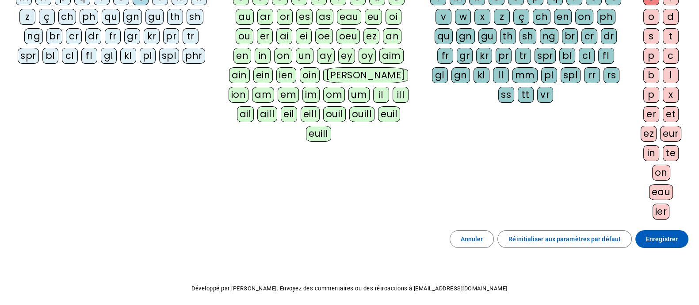 This screenshot has width=699, height=305. What do you see at coordinates (606, 17) in the screenshot?
I see `div: ph` at bounding box center [606, 17].